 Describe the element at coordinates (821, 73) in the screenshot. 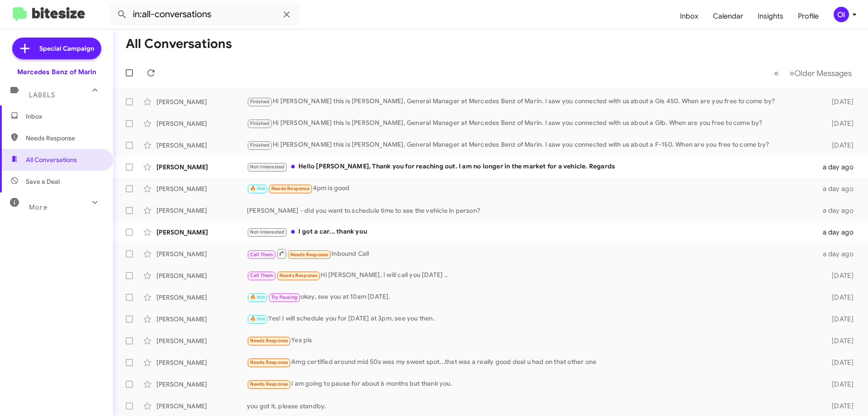

I see `button: Next` at that location.